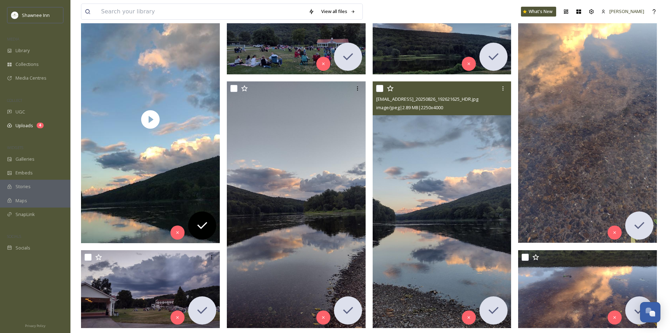  I want to click on div: What's New, so click(538, 12).